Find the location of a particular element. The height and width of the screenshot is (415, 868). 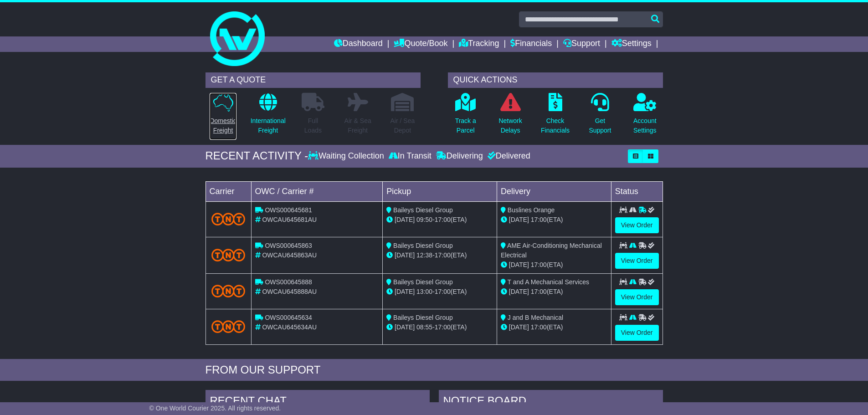

a: Support is located at coordinates (582, 44).